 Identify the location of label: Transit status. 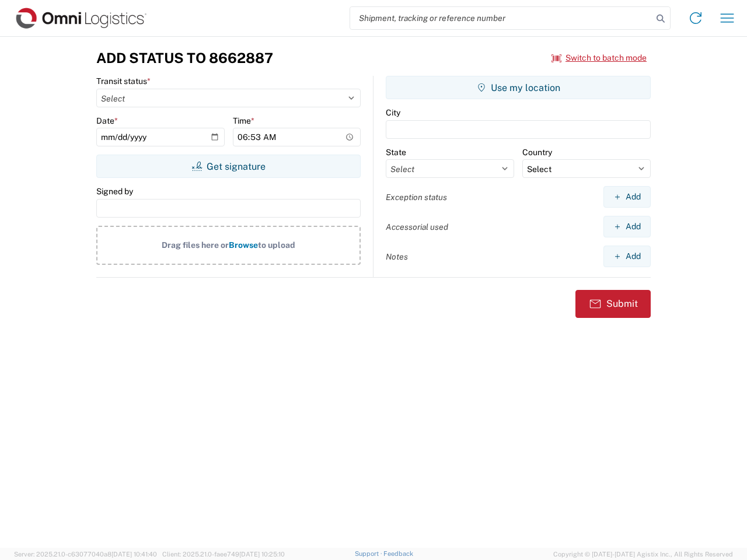
(123, 81).